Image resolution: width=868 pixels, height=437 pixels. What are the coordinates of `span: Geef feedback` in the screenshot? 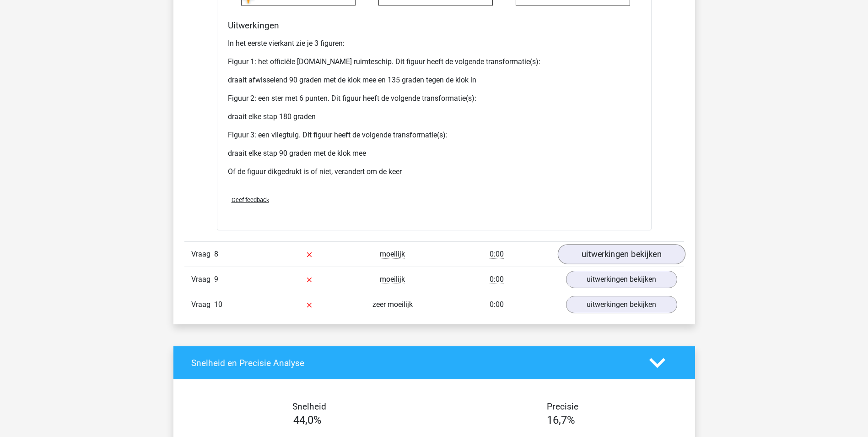 It's located at (250, 200).